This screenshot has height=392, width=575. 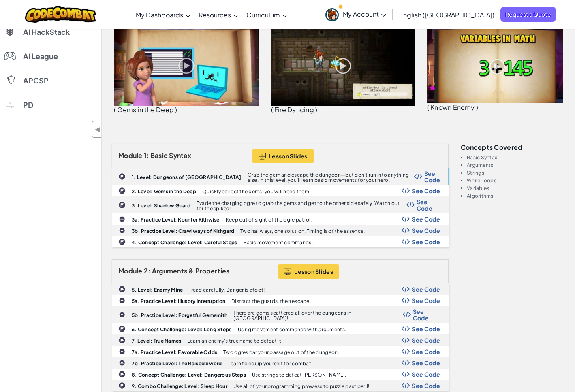 What do you see at coordinates (227, 289) in the screenshot?
I see `p: Tread carefully. Danger is afoot!` at bounding box center [227, 289].